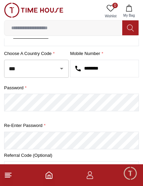 The image size is (143, 186). What do you see at coordinates (71, 126) in the screenshot?
I see `label: Re-enter Password` at bounding box center [71, 126].